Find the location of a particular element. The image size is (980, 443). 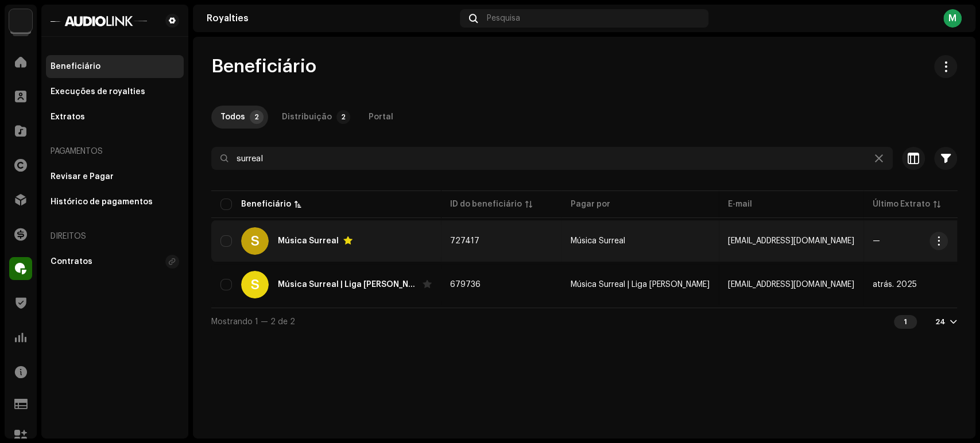

font: atrás. 2025 is located at coordinates (895, 285).